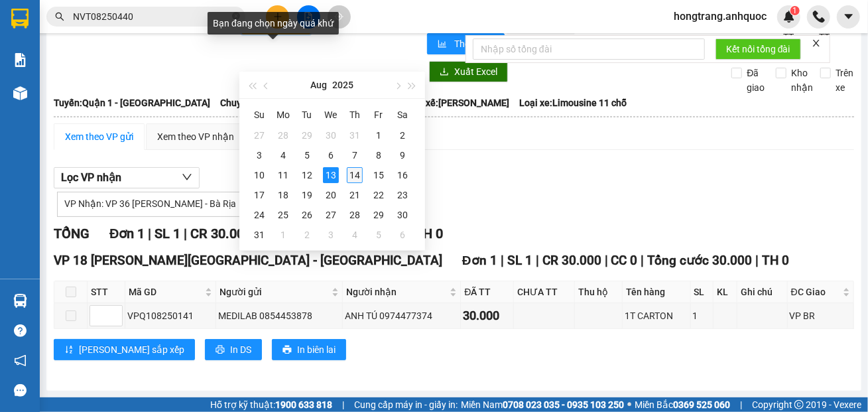  What do you see at coordinates (758, 49) in the screenshot?
I see `span: Kết nối tổng đài` at bounding box center [758, 49].